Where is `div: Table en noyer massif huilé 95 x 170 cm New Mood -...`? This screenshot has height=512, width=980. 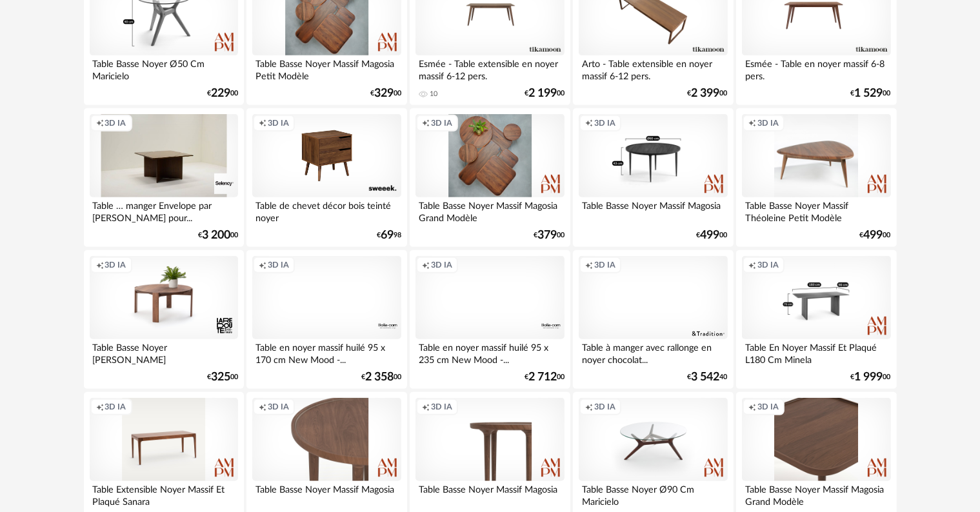
div: Table en noyer massif huilé 95 x 170 cm New Mood -... is located at coordinates (326, 352).